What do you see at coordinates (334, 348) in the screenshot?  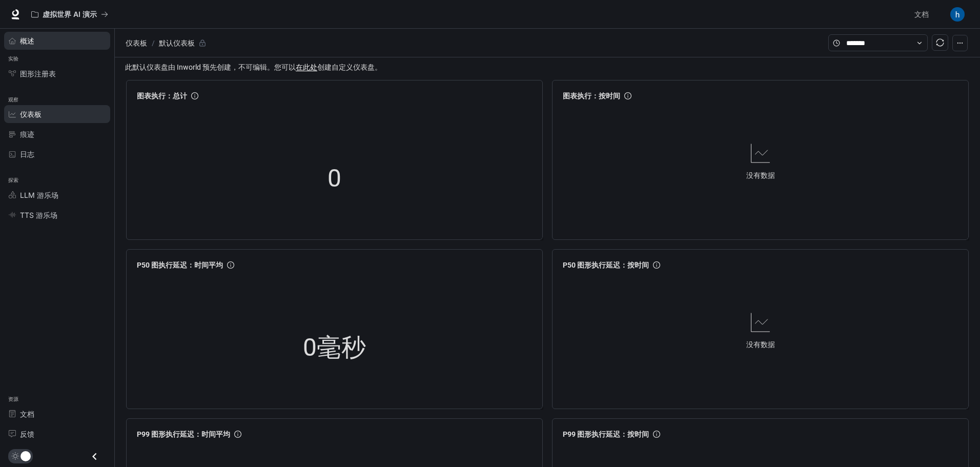 I see `font: 0毫秒` at bounding box center [334, 348].